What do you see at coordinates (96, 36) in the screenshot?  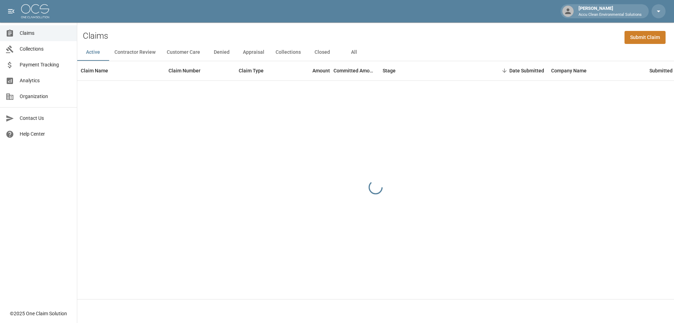 I see `h2: Claims` at bounding box center [96, 36].